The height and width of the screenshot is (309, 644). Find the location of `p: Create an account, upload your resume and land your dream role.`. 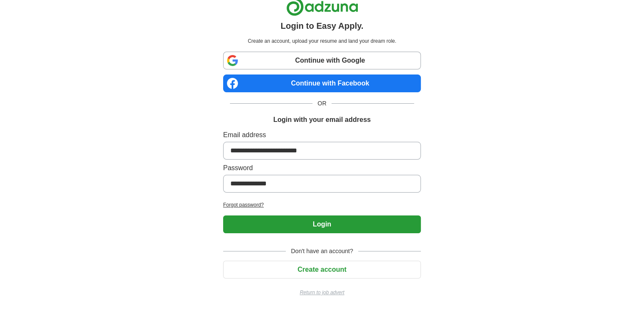

p: Create an account, upload your resume and land your dream role. is located at coordinates (322, 41).